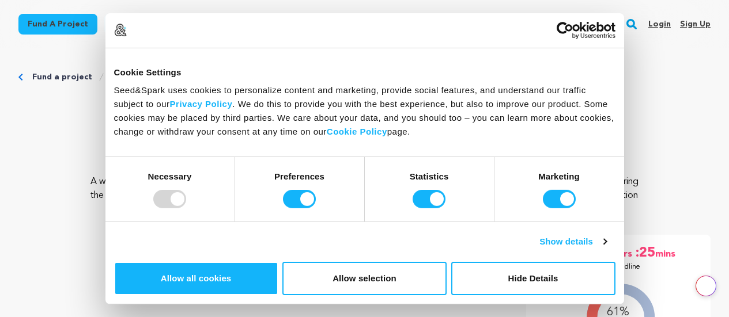  Describe the element at coordinates (120, 30) in the screenshot. I see `img: logo` at that location.